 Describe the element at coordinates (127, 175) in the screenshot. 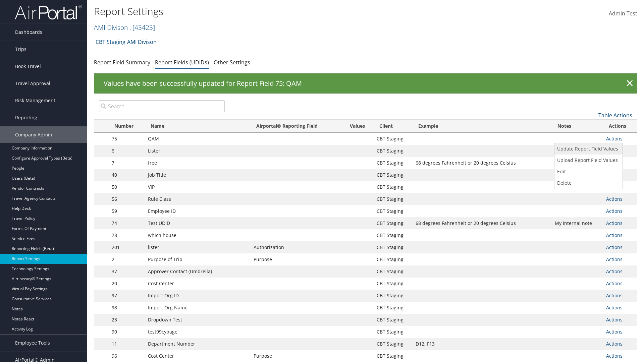

I see `td: 40` at that location.